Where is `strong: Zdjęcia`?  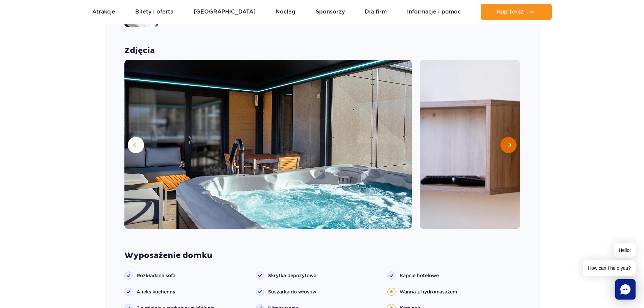
strong: Zdjęcia is located at coordinates (322, 51).